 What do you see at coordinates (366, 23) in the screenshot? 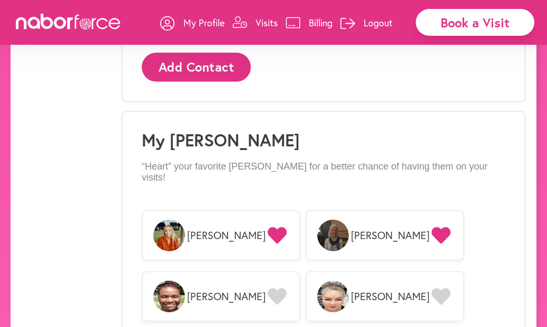
I see `a: Logout` at bounding box center [366, 23].